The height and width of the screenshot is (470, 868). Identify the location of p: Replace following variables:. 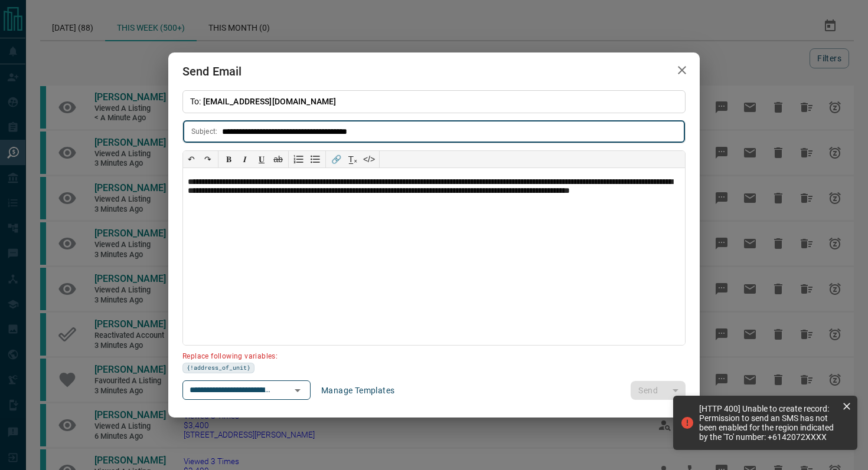
(430, 355).